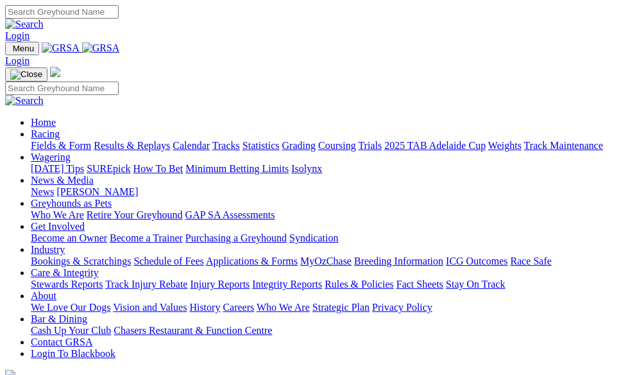 This screenshot has width=637, height=375. I want to click on span: Menu, so click(23, 48).